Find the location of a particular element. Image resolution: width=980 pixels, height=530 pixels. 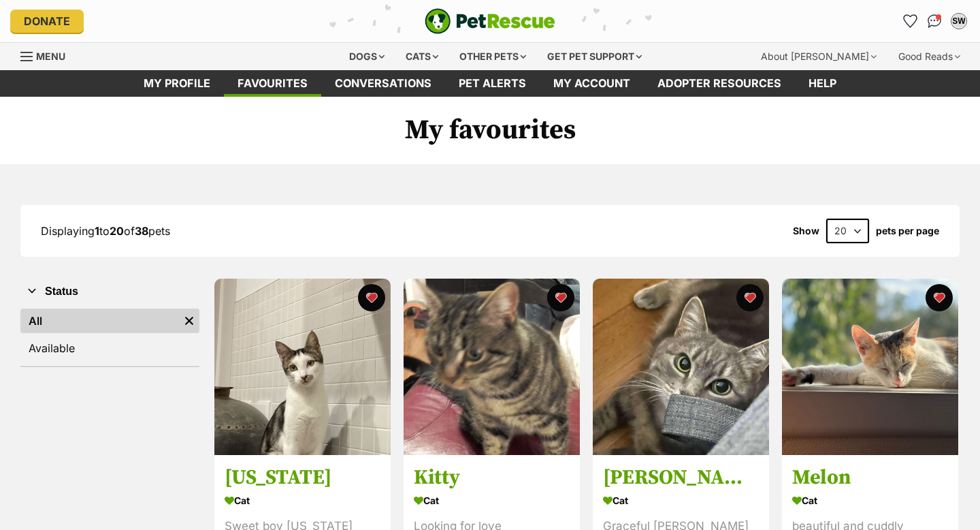

h3: Melon is located at coordinates (870, 478).